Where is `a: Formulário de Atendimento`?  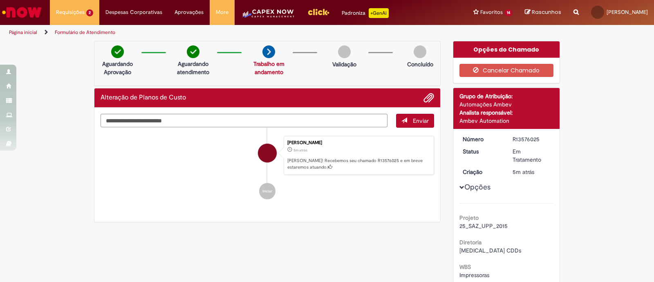
a: Formulário de Atendimento is located at coordinates (85, 32).